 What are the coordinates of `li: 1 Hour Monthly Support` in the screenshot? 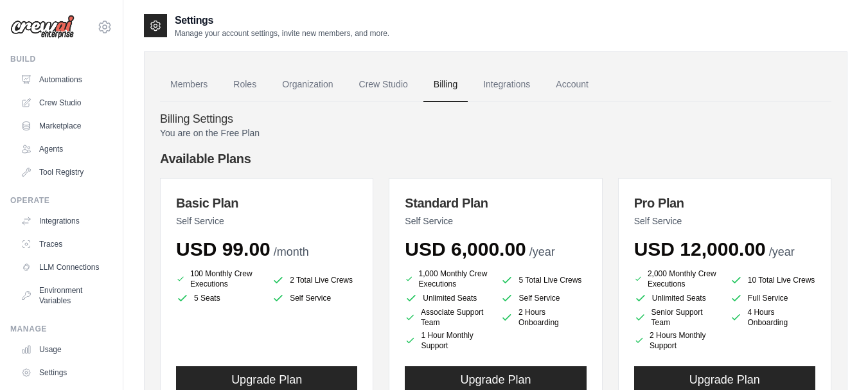 It's located at (447, 341).